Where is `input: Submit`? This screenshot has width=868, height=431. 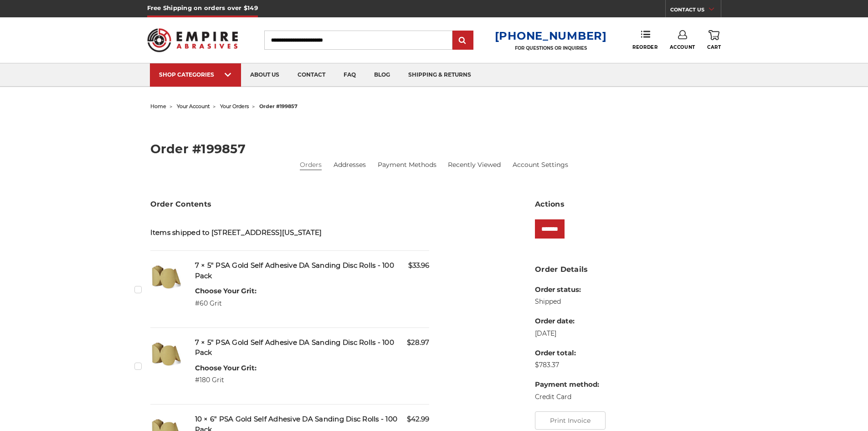 input: Submit is located at coordinates (463, 41).